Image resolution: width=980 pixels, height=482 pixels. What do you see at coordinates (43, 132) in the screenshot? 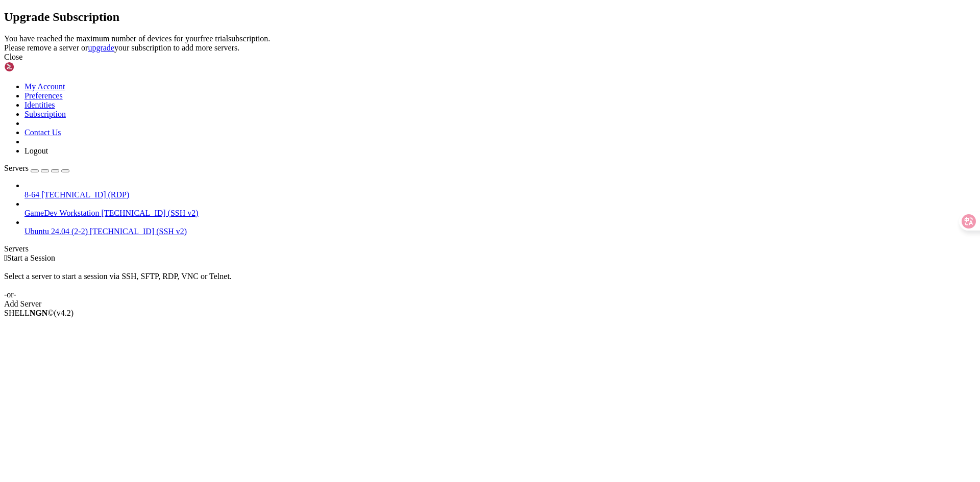
I see `a: Contact Us` at bounding box center [43, 132].